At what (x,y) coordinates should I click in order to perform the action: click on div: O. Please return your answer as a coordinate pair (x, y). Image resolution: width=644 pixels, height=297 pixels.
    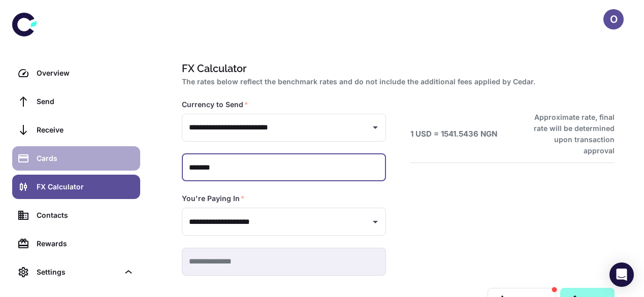
    Looking at the image, I should click on (613, 19).